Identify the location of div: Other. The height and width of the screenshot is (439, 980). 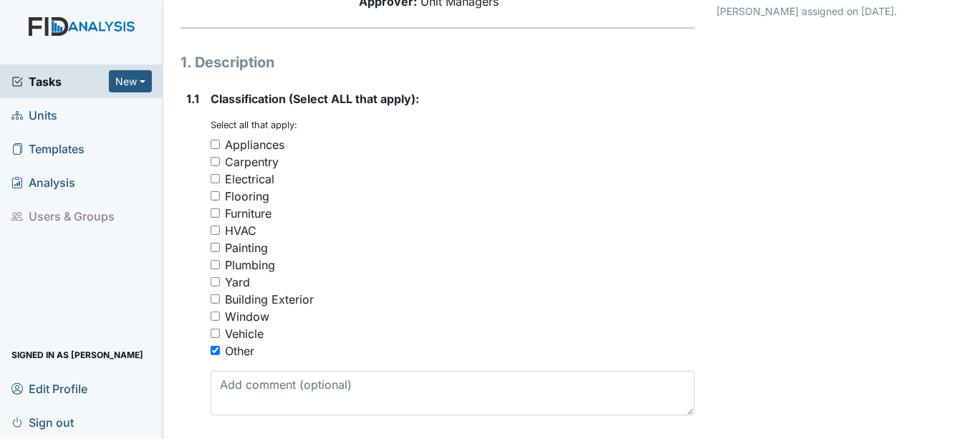
(239, 351).